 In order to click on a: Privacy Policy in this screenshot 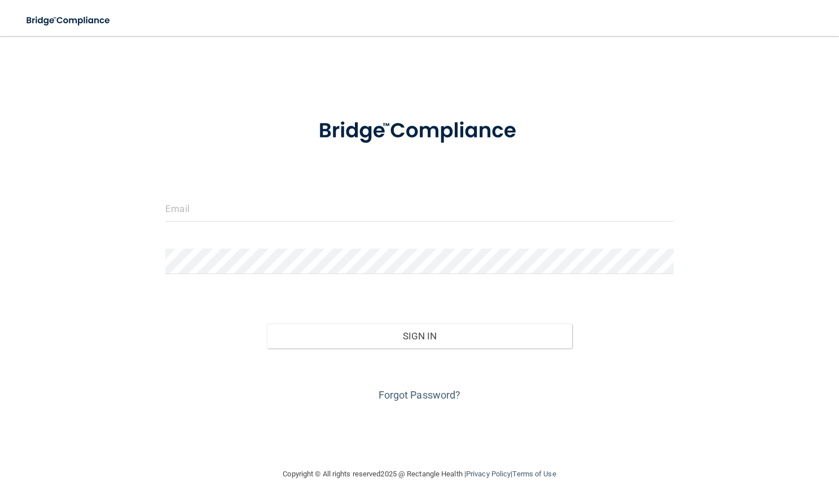, I will do `click(488, 474)`.